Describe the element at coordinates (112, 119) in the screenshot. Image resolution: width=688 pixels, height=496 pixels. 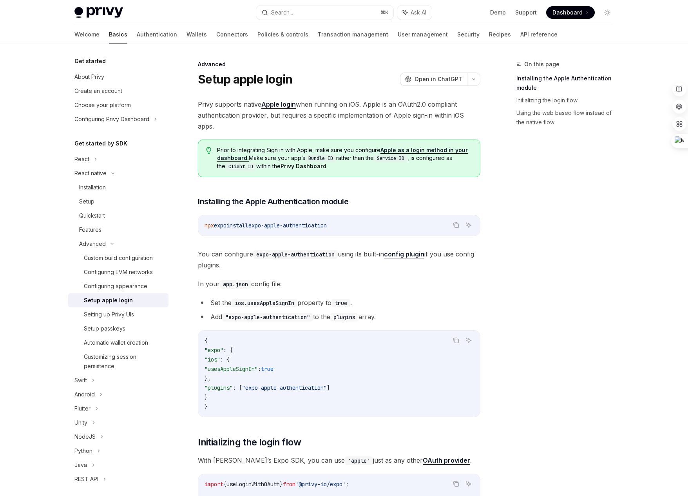
I see `div: Configuring Privy Dashboard` at that location.